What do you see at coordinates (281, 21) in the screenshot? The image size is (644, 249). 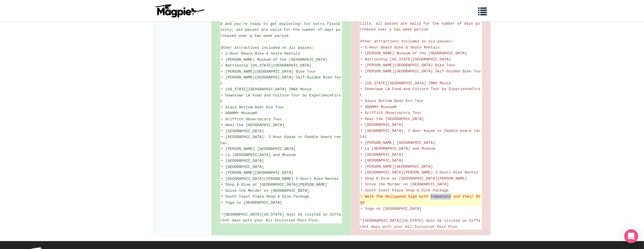 I see `span: Go City makes sightseeing flexible and hassle-free. Simply purchase a 1 to 7-day pass, use the Go...` at bounding box center [281, 21].